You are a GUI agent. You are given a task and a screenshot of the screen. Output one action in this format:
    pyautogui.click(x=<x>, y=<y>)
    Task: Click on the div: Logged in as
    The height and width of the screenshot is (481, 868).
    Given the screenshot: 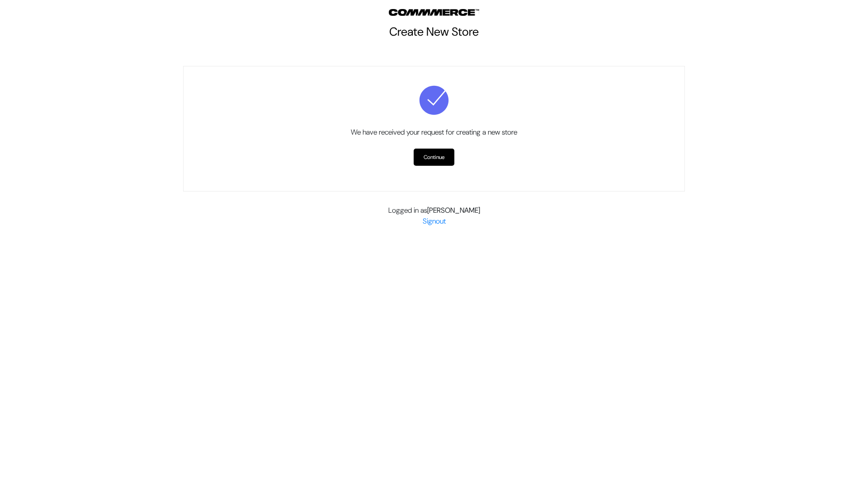 What is the action you would take?
    pyautogui.click(x=434, y=216)
    